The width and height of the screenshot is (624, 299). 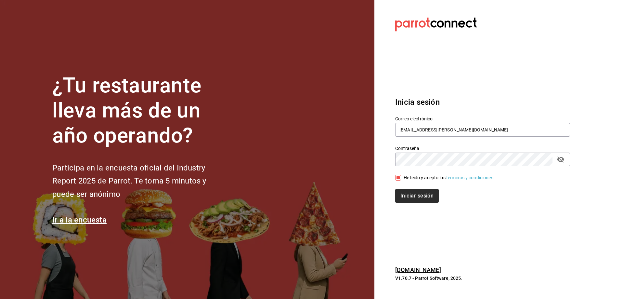 What do you see at coordinates (482, 278) in the screenshot?
I see `p: V1.70.7 - Parrot Software, 2025.` at bounding box center [482, 278].